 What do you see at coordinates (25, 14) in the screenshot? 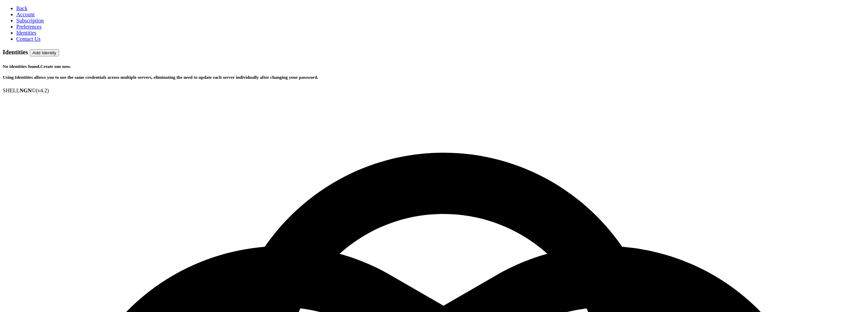
I see `a: Account` at bounding box center [25, 14].